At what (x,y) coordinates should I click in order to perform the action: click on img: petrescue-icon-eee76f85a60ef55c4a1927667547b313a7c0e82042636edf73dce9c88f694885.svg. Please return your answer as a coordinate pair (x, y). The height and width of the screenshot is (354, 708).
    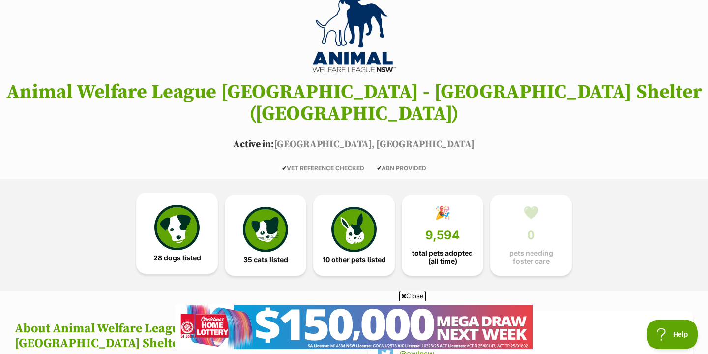
    Looking at the image, I should click on (177, 227).